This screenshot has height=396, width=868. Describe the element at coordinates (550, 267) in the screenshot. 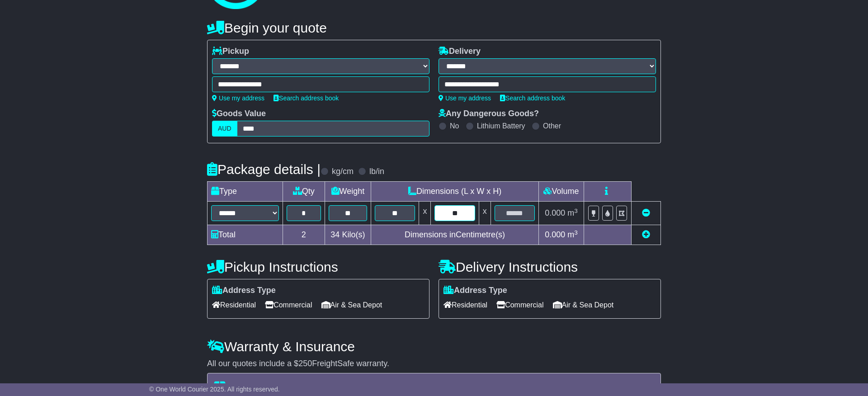

I see `h4: Delivery Instructions` at that location.